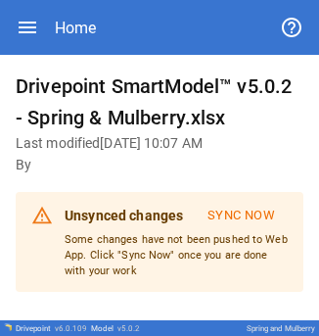 This screenshot has height=336, width=319. What do you see at coordinates (176, 255) in the screenshot?
I see `p: Some changes have not been pushed to Web App. Click "Sync Now" once you are done with your work` at bounding box center [176, 255].